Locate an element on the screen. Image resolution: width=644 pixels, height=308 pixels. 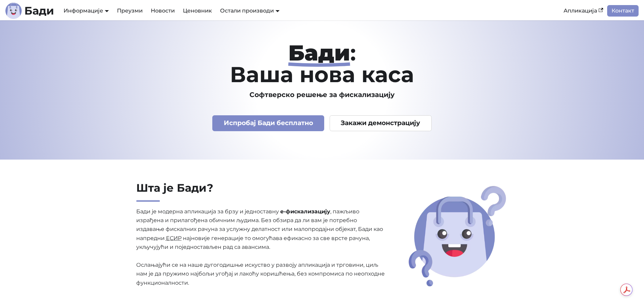
a: Контакт is located at coordinates (623, 11).